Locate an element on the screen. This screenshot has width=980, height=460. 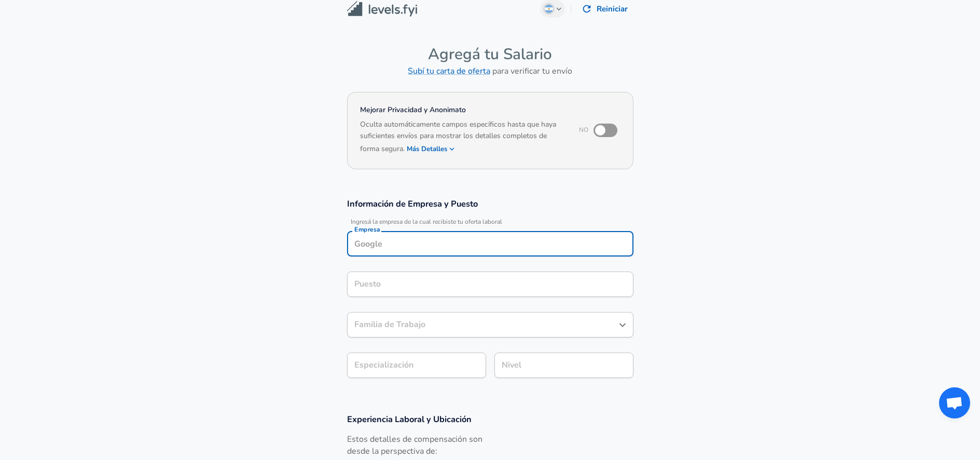
h3: Experiencia Laboral y Ubicación is located at coordinates (490, 419).